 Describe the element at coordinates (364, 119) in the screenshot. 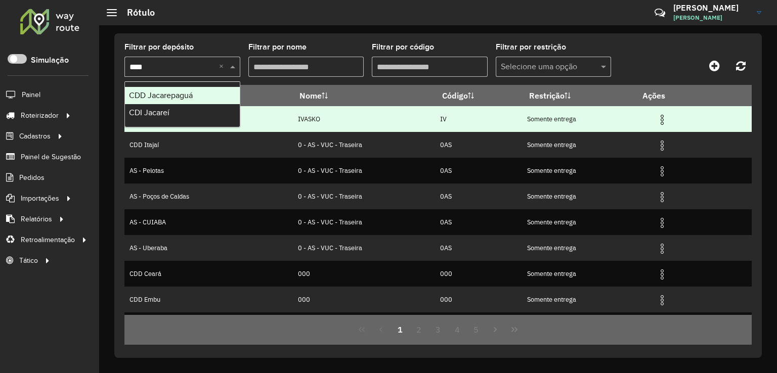

I see `td: IVASKO` at that location.